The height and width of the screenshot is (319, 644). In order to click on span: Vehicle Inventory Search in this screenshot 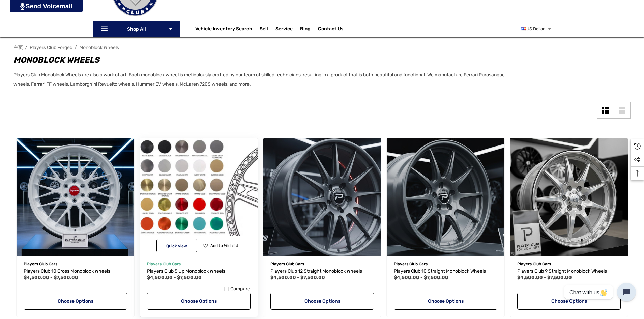, I will do `click(224, 30)`.